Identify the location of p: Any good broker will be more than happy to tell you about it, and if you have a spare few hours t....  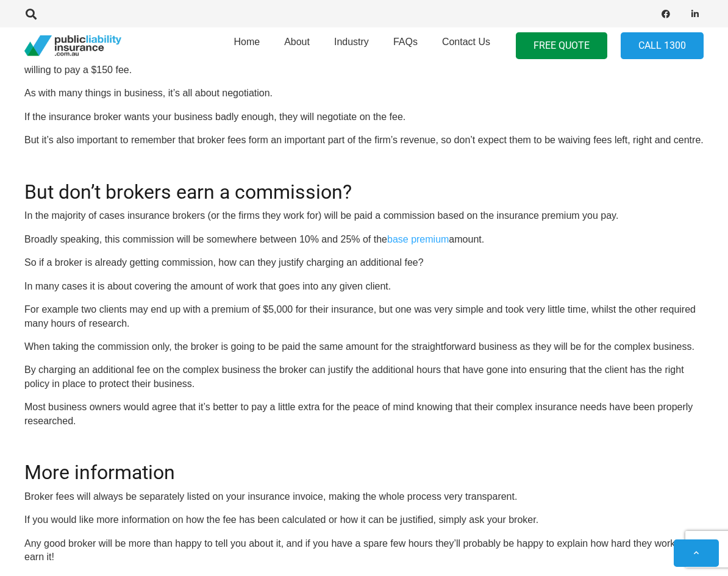
(364, 550).